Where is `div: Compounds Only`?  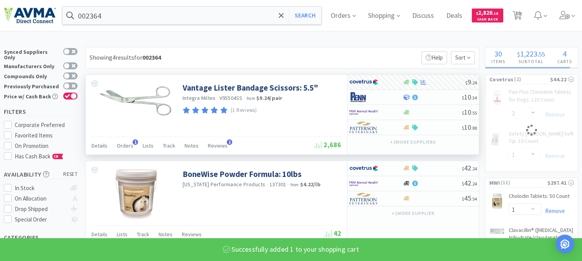
div: Compounds Only is located at coordinates (31, 76).